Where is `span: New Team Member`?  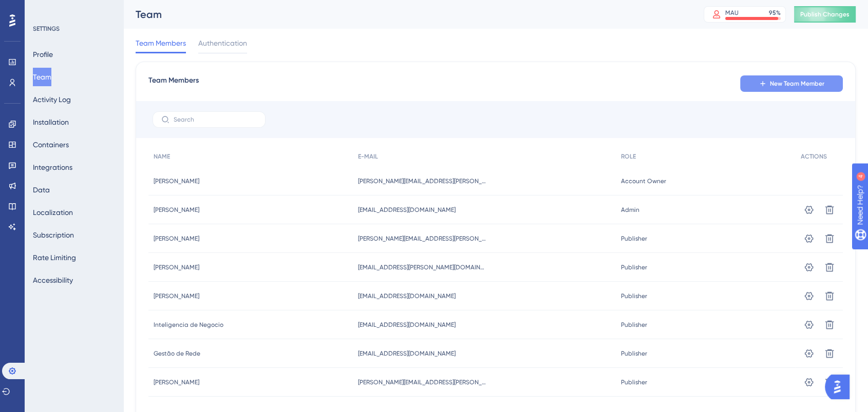
span: New Team Member is located at coordinates (797, 84).